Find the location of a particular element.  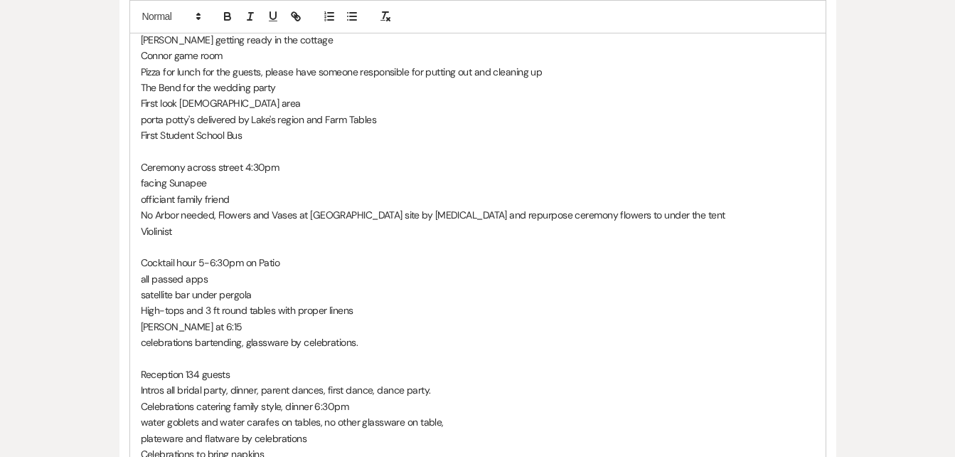

p: Intros all bridal party, dinner, parent dances, first dance, dance party. is located at coordinates (478, 390).